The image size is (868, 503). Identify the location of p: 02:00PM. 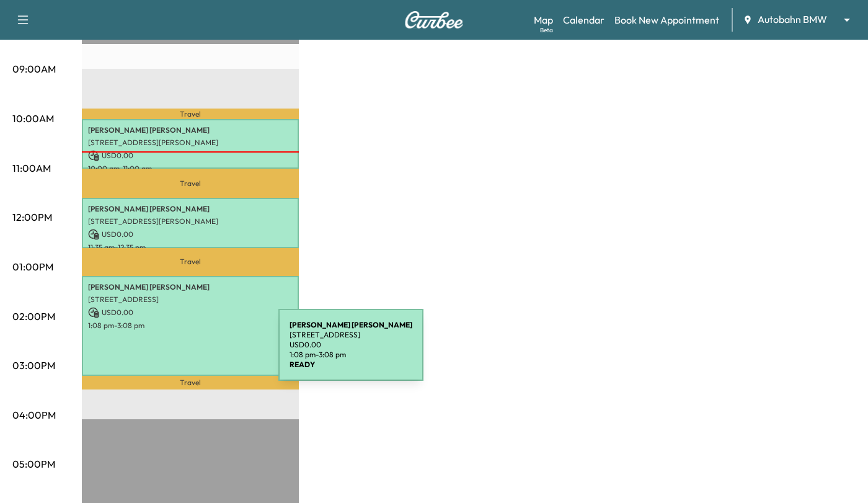
(33, 317).